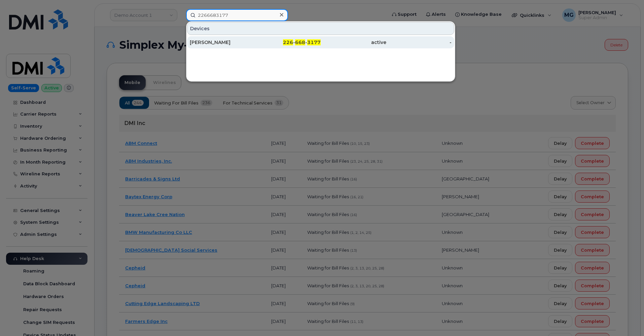 The image size is (644, 336). I want to click on div: Devices, so click(320, 28).